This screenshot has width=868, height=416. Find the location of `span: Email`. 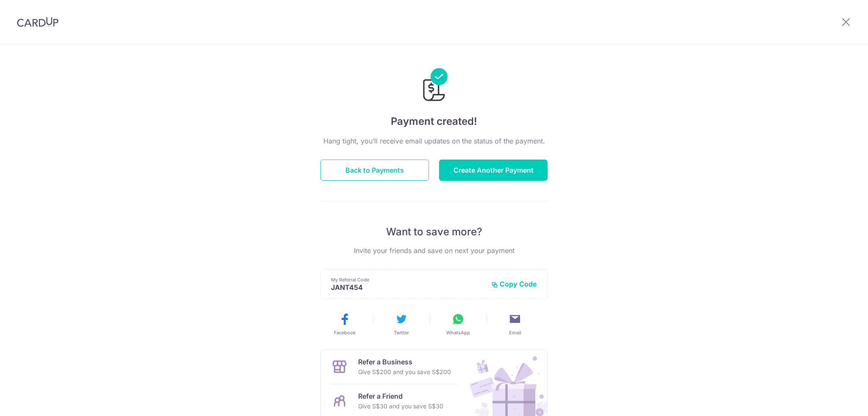

span: Email is located at coordinates (515, 333).